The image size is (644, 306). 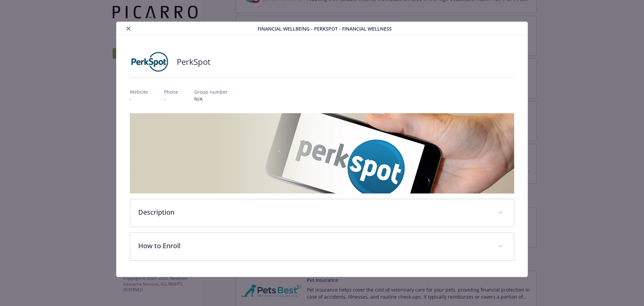 What do you see at coordinates (211, 92) in the screenshot?
I see `p: Group number` at bounding box center [211, 92].